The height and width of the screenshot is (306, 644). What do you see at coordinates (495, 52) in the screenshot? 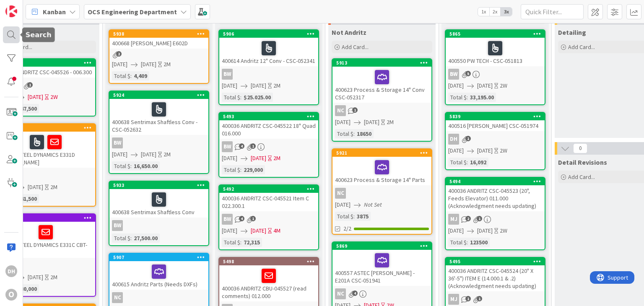
I see `div: 400550 PW TECH - CSC-051813` at bounding box center [495, 52].